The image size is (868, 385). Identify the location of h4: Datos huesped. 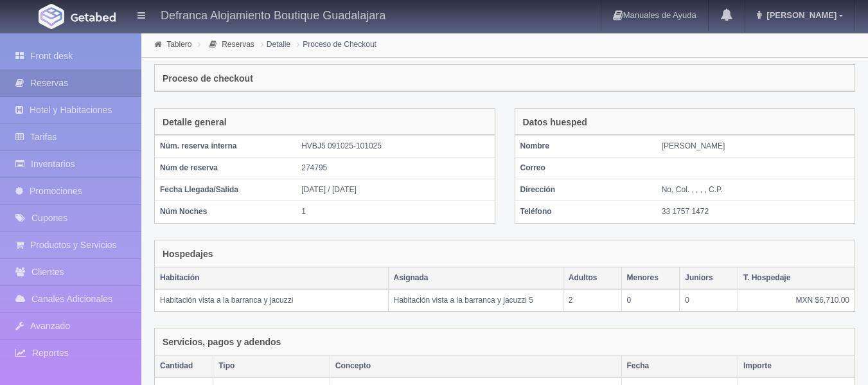
(555, 122).